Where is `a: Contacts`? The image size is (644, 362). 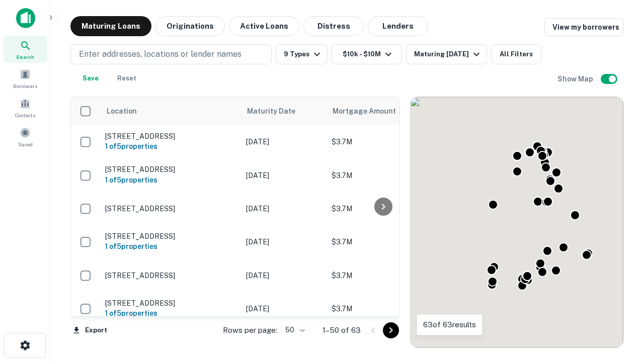
a: Contacts is located at coordinates (25, 108).